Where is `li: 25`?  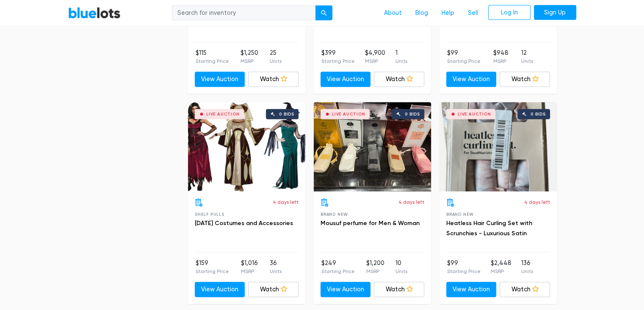
li: 25 is located at coordinates (276, 57).